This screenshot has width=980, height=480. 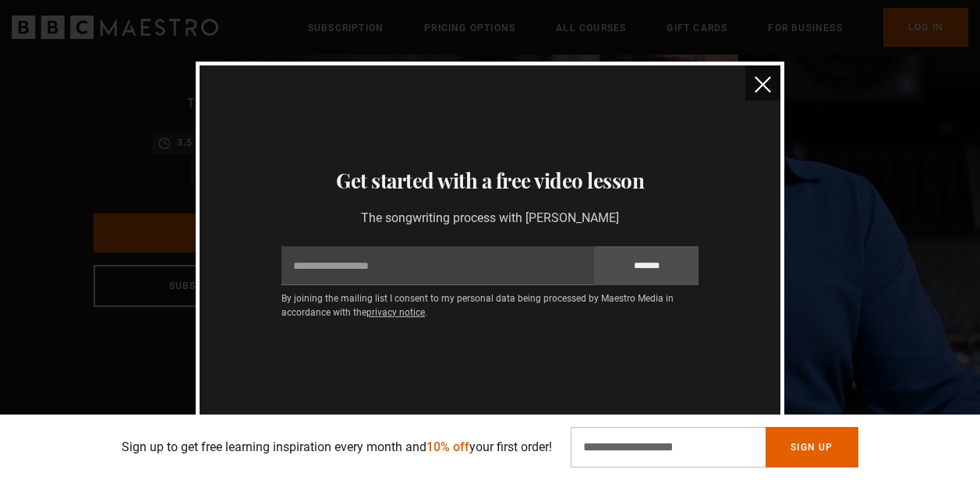 I want to click on p: Sign up to get free learning inspiration every month and your first order!, so click(x=337, y=447).